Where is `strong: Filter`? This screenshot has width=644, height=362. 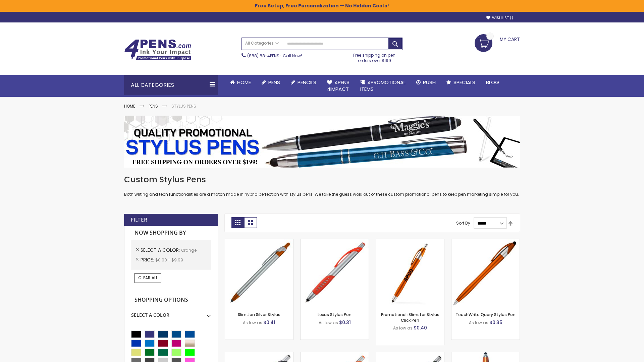
strong: Filter is located at coordinates (139, 220).